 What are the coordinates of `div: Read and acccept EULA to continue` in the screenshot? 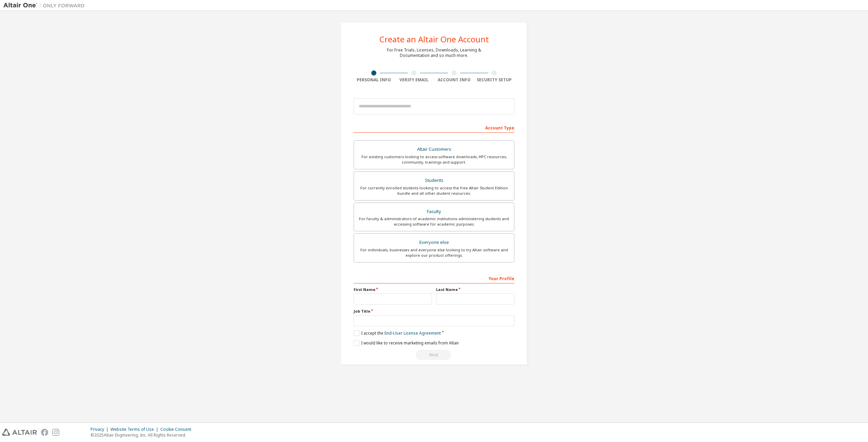 It's located at (434, 355).